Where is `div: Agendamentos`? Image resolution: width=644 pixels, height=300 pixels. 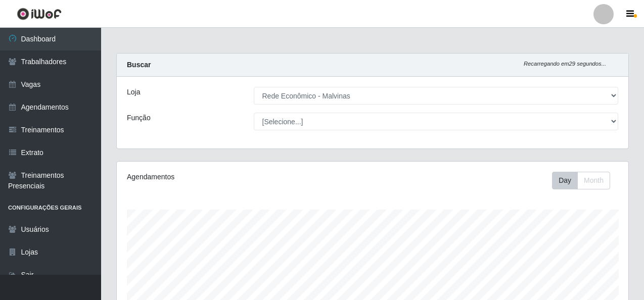 div: Agendamentos is located at coordinates (225, 177).